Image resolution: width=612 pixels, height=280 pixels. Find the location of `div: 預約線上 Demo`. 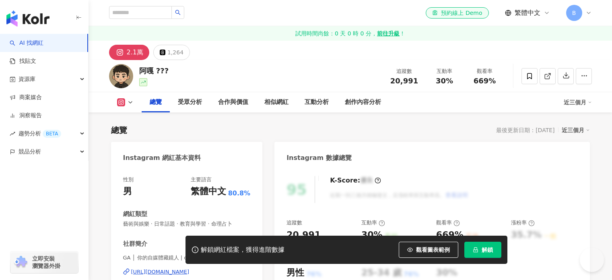

div: 預約線上 Demo is located at coordinates (457, 13).